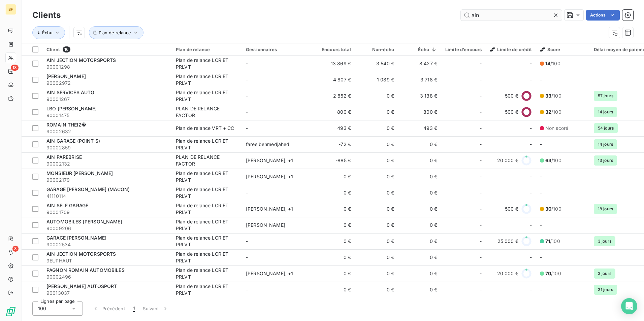 Image resolution: width=644 pixels, height=321 pixels. Describe the element at coordinates (605, 290) in the screenshot. I see `span: 31 jours` at that location.